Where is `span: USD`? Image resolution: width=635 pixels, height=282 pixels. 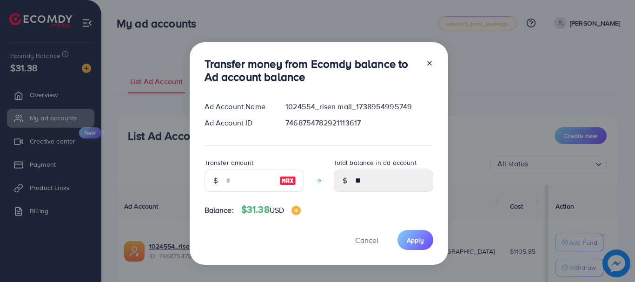 span: USD is located at coordinates (277, 210).